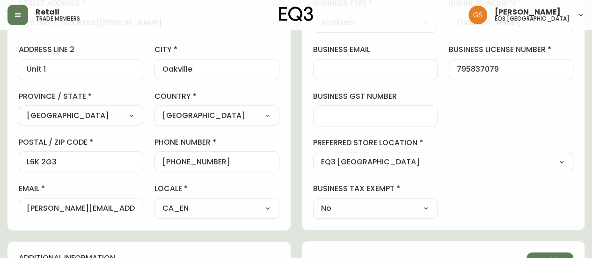  What do you see at coordinates (217, 50) in the screenshot?
I see `label: city` at bounding box center [217, 50].